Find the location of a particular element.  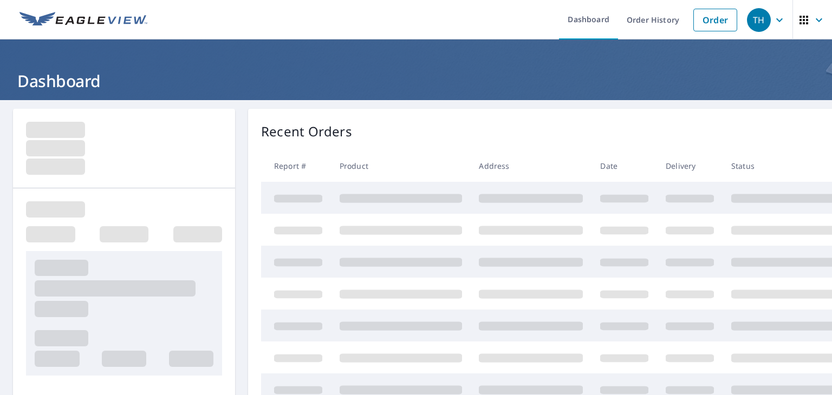

h1: Dashboard is located at coordinates (416, 81).